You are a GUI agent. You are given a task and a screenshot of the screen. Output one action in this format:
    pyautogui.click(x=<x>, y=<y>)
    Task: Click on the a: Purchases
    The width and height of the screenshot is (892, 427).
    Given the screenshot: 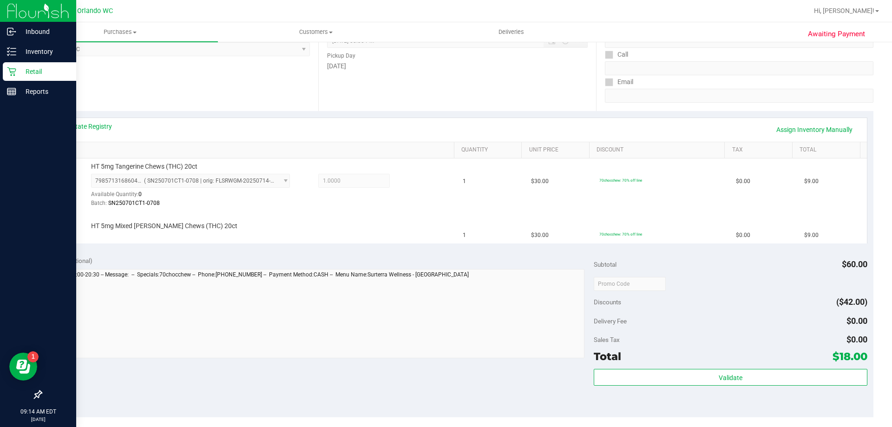 What is the action you would take?
    pyautogui.click(x=120, y=32)
    